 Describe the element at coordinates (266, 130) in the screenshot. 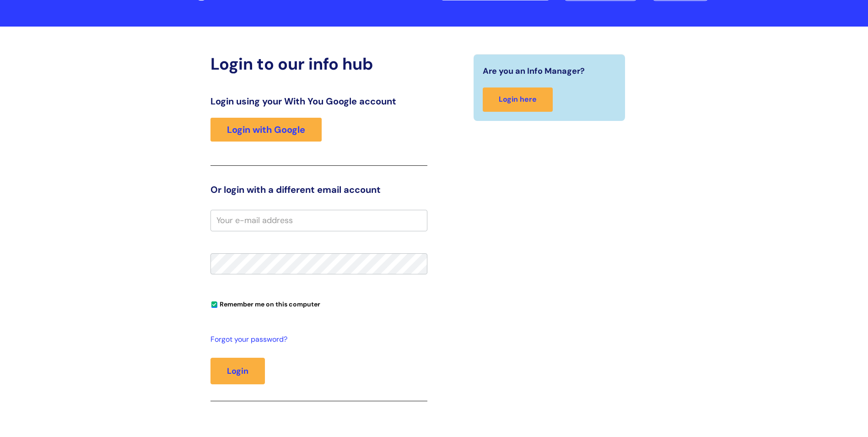

I see `a: Login with Google` at that location.